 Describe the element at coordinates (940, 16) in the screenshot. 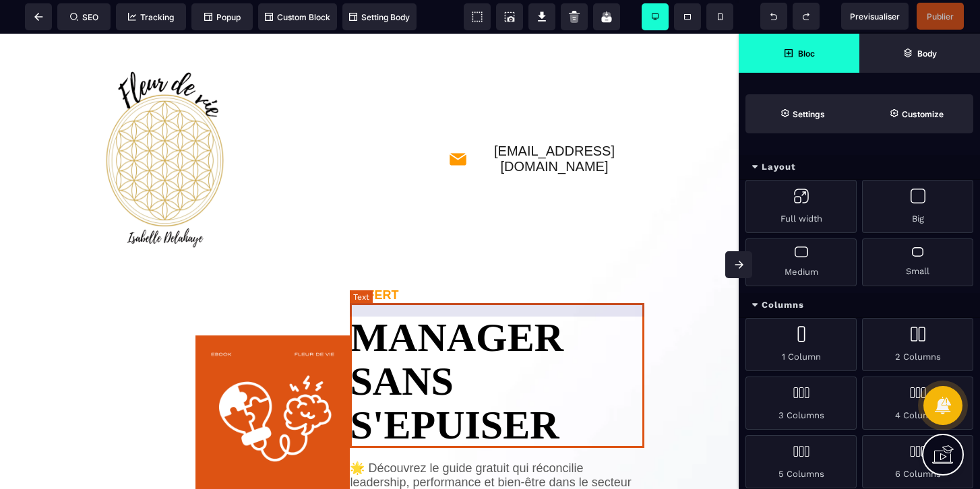

I see `span: Publier` at that location.